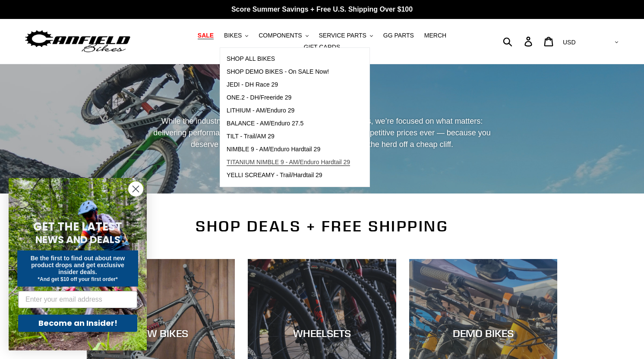 The image size is (644, 359). I want to click on span: NIMBLE 9 - AM/Enduro Hardtail 29, so click(273, 149).